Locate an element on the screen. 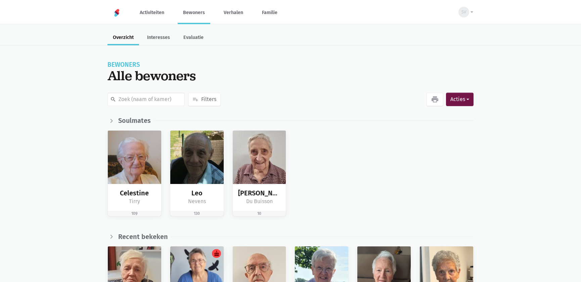  button: Acties is located at coordinates (460, 99).